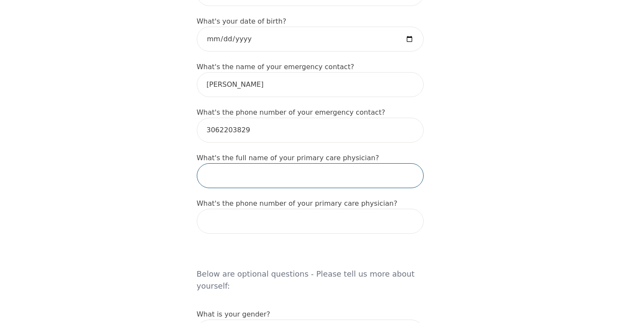  I want to click on label: What's your date of birth?, so click(242, 21).